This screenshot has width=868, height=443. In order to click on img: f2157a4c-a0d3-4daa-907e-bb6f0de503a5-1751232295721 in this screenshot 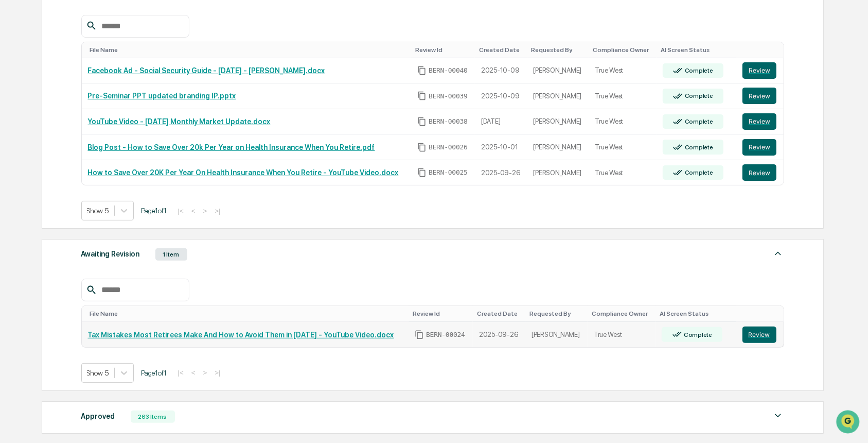, I will do `click(13, 13)`.